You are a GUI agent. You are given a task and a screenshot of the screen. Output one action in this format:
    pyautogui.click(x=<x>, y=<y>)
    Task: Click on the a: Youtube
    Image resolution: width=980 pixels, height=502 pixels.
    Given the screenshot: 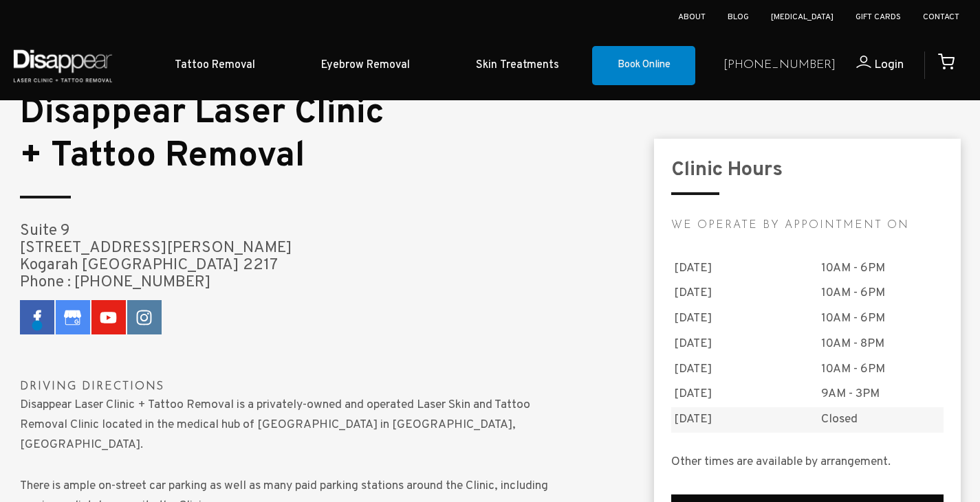 What is the action you would take?
    pyautogui.click(x=109, y=317)
    